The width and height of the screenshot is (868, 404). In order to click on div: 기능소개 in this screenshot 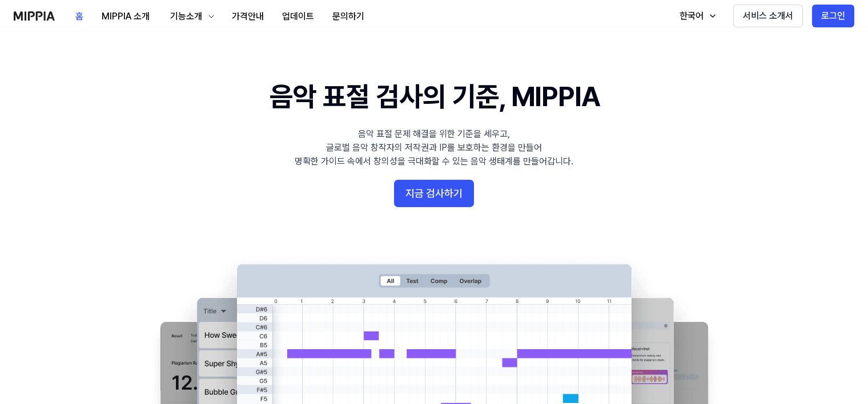, I will do `click(186, 16)`.